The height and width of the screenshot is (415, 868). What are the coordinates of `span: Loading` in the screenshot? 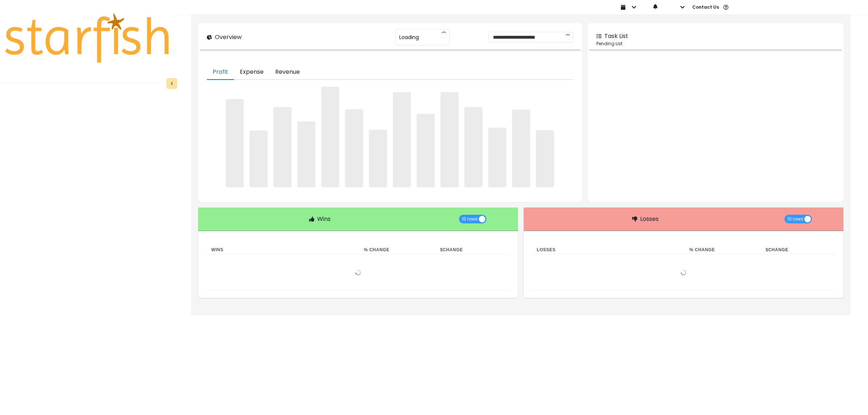 It's located at (409, 38).